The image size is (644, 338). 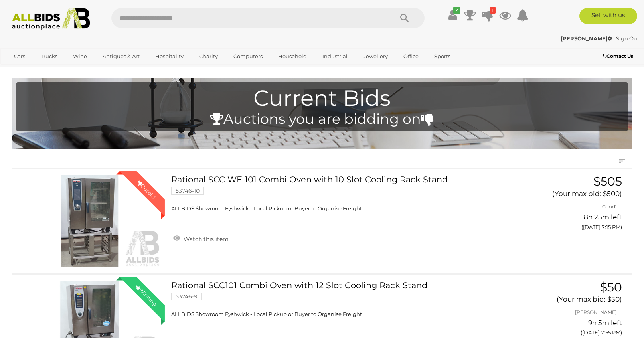 What do you see at coordinates (493, 10) in the screenshot?
I see `i: 1` at bounding box center [493, 10].